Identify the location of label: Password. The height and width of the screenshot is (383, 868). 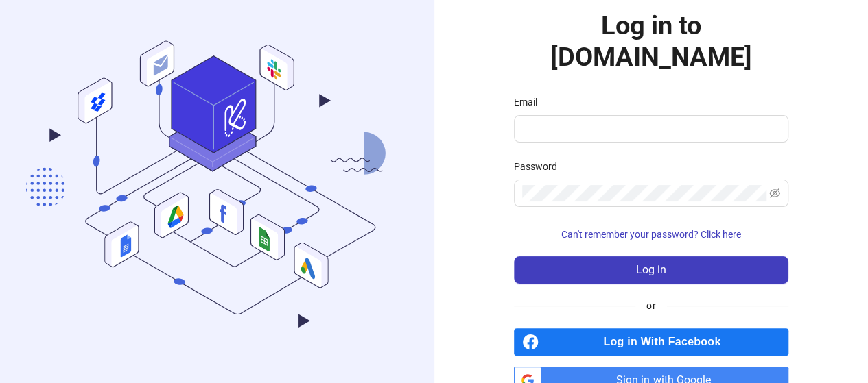
(540, 167).